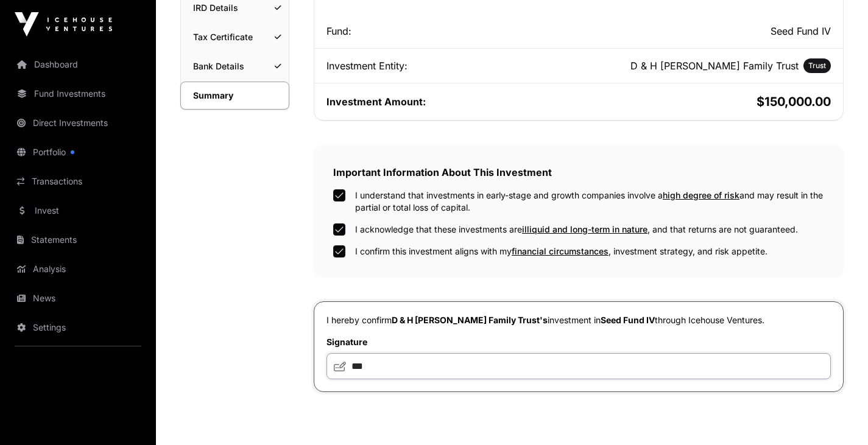  I want to click on a: Direct Investments, so click(78, 123).